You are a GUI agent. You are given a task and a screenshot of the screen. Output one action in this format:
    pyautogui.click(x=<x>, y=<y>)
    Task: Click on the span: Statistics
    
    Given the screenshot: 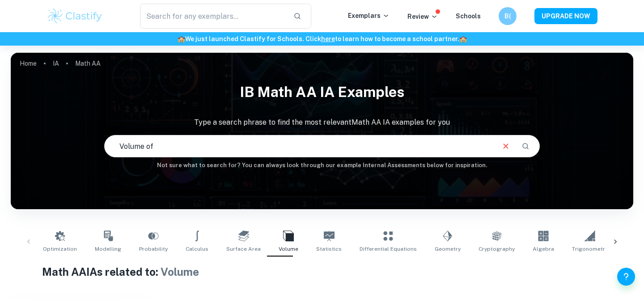 What is the action you would take?
    pyautogui.click(x=329, y=249)
    